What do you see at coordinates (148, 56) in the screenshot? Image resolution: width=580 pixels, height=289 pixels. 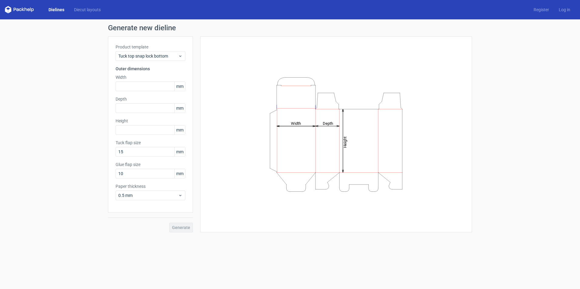 I see `span: Tuck top snap lock bottom` at bounding box center [148, 56].